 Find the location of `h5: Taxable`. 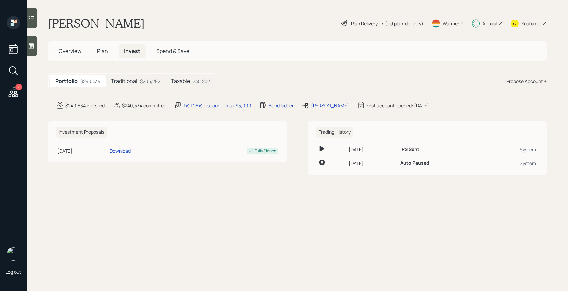

h5: Taxable is located at coordinates (180, 81).